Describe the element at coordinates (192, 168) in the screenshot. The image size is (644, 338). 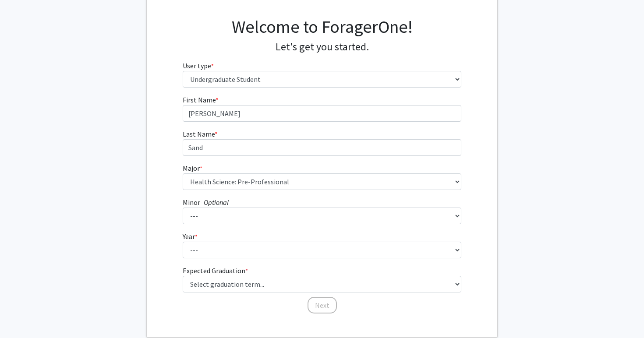
I see `label: Major` at that location.